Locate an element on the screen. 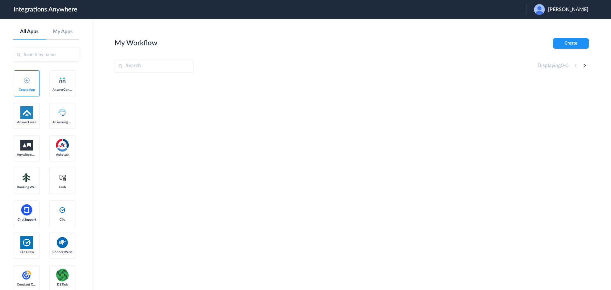  span: AnswerForce is located at coordinates (27, 122).